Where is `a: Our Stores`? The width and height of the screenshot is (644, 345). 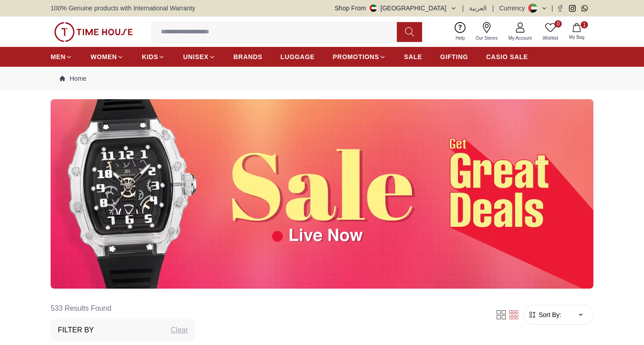
a: Our Stores is located at coordinates (487, 32).